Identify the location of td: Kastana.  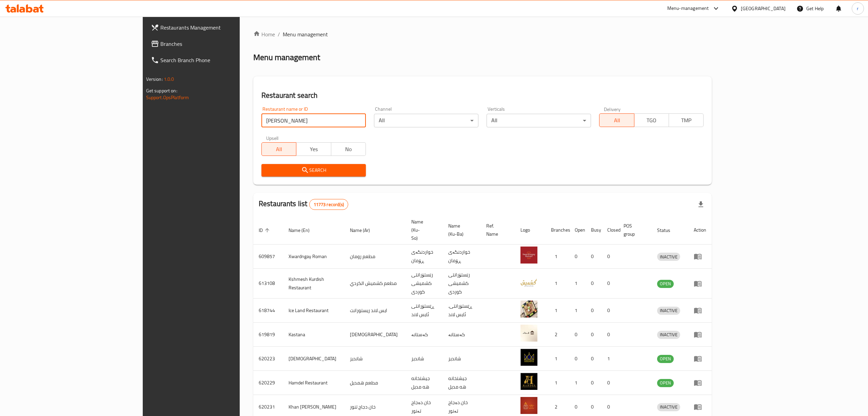
(314, 334).